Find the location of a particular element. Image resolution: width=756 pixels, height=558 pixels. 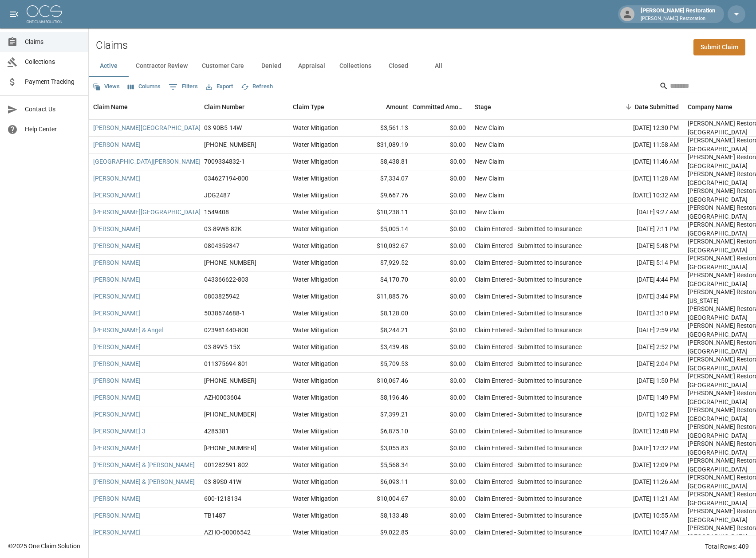

div: 1549408 is located at coordinates (216, 212).